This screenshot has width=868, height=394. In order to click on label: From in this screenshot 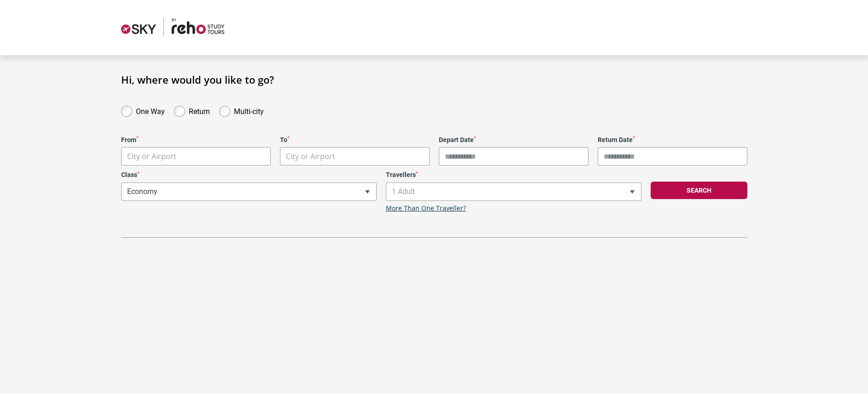, I will do `click(196, 140)`.